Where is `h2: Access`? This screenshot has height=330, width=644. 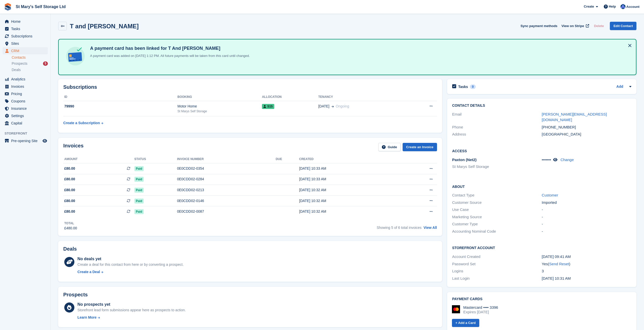 h2: Access is located at coordinates (542, 151).